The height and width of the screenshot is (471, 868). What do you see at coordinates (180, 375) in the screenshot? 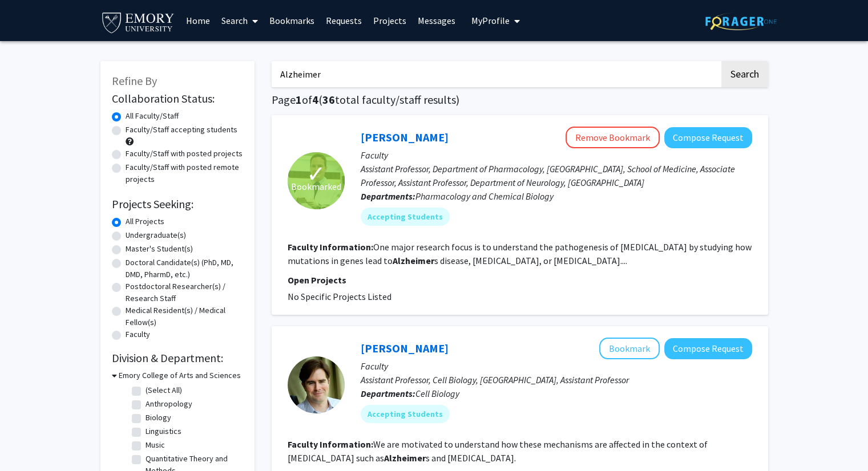
I see `h3: Emory College of Arts and Sciences` at bounding box center [180, 375].